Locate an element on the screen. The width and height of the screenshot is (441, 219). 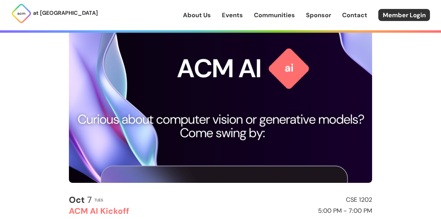
img: Event Cover Photo is located at coordinates (221, 98).